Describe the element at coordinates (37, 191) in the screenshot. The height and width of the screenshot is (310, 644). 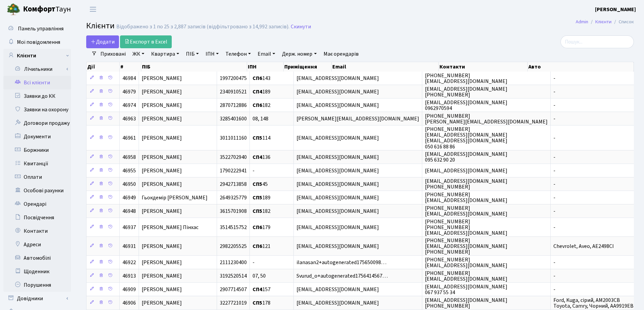
I see `a: Особові рахунки` at that location.